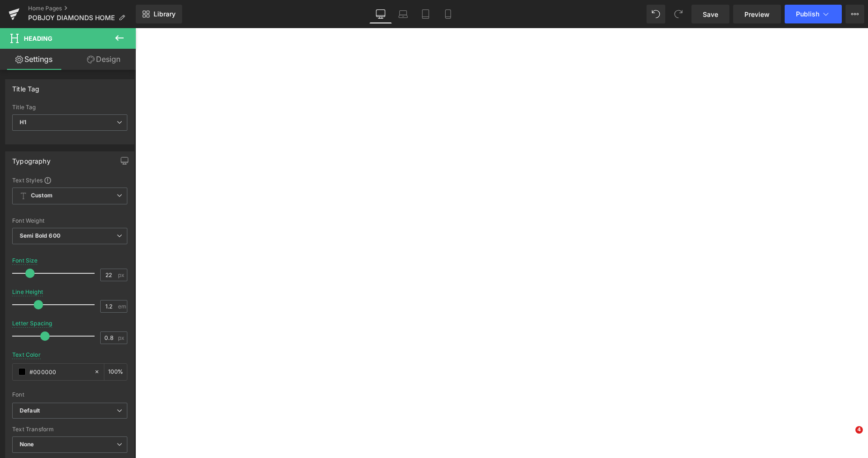 This screenshot has width=868, height=458. Describe the element at coordinates (711, 14) in the screenshot. I see `span: Save` at that location.